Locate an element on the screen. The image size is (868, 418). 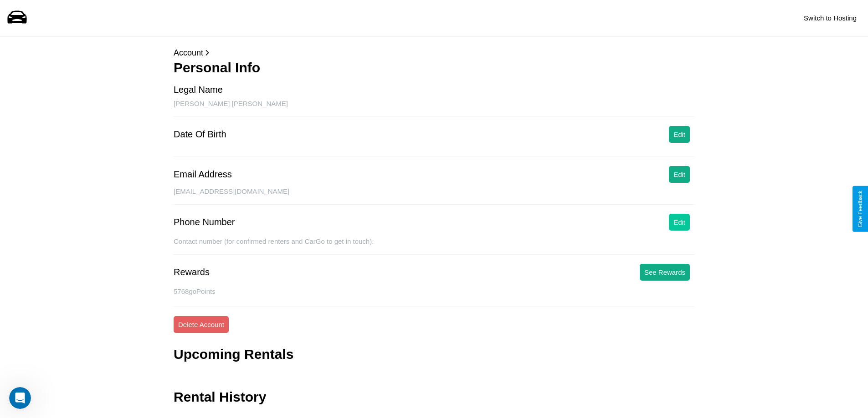
div: Rewards is located at coordinates (191, 272).